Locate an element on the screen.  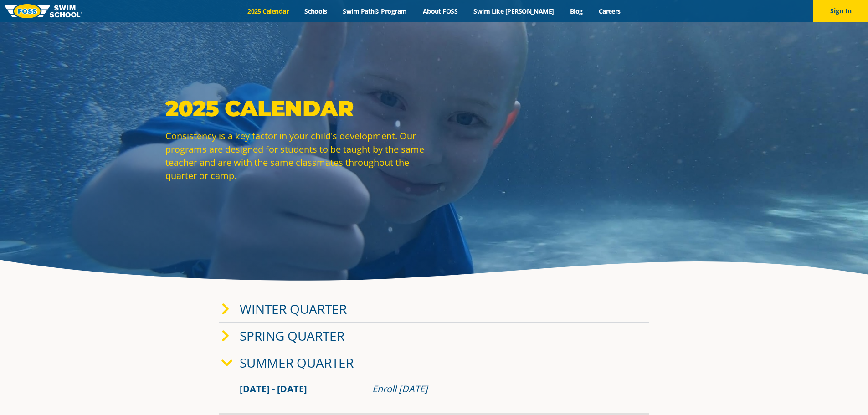
a: Careers is located at coordinates (609, 11).